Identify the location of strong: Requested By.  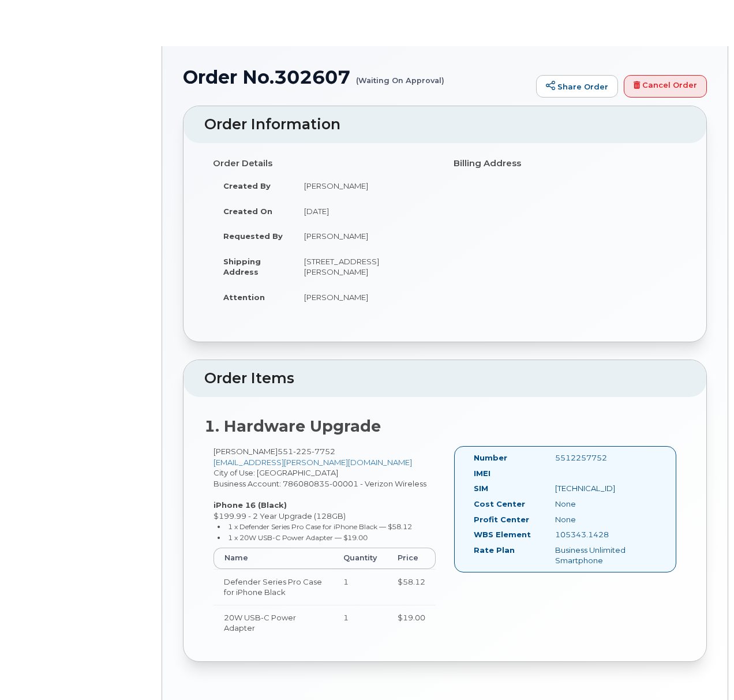
(252, 236).